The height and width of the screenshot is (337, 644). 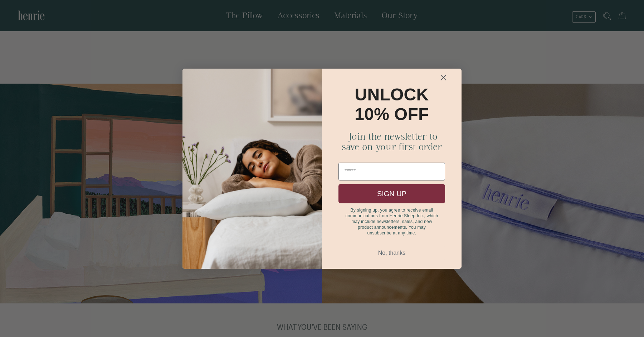 I want to click on img: b44ff96f-0ff0-428c-888d-0a6584b2e5a7.png, so click(x=252, y=169).